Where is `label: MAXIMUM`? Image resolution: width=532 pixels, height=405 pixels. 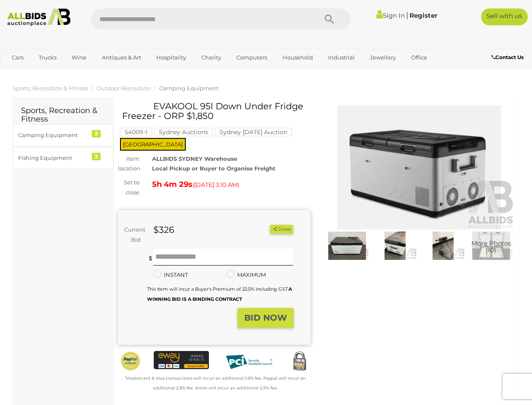 label: MAXIMUM is located at coordinates (246, 274).